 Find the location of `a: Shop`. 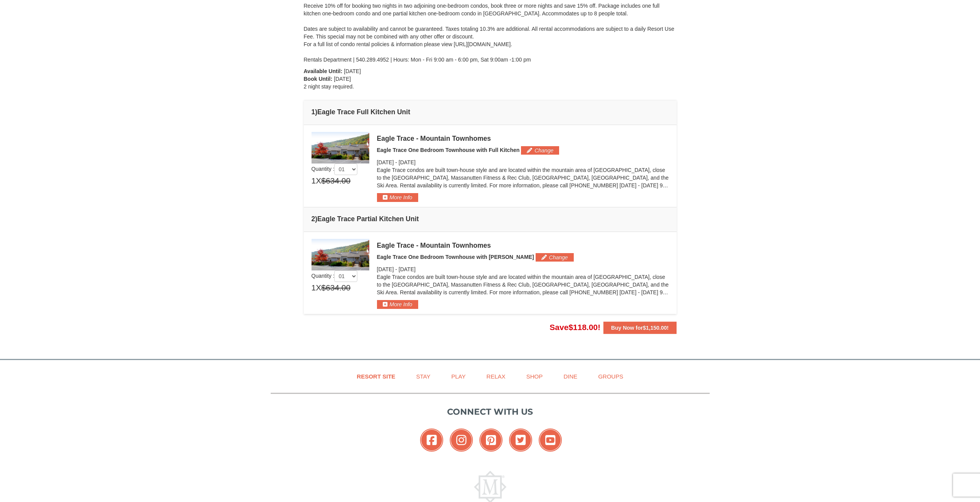

a: Shop is located at coordinates (535, 376).